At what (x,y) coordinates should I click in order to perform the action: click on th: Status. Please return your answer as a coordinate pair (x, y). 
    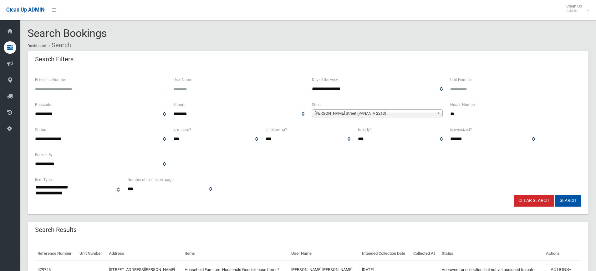
    Looking at the image, I should click on (492, 254).